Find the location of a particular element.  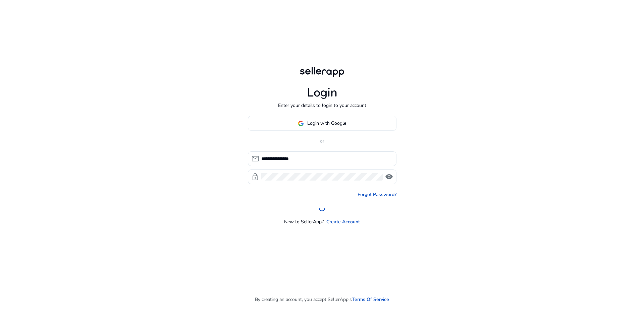

p: or is located at coordinates (322, 140).